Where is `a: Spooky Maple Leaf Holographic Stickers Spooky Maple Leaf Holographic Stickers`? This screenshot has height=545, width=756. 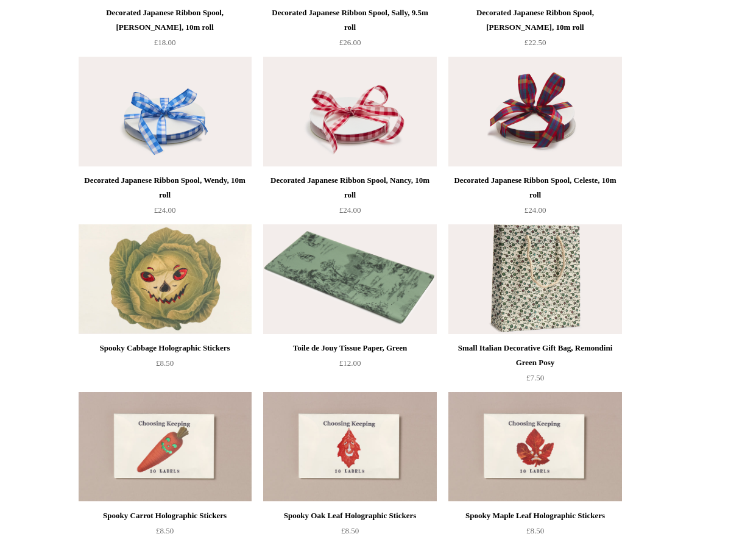 a: Spooky Maple Leaf Holographic Stickers Spooky Maple Leaf Holographic Stickers is located at coordinates (535, 446).